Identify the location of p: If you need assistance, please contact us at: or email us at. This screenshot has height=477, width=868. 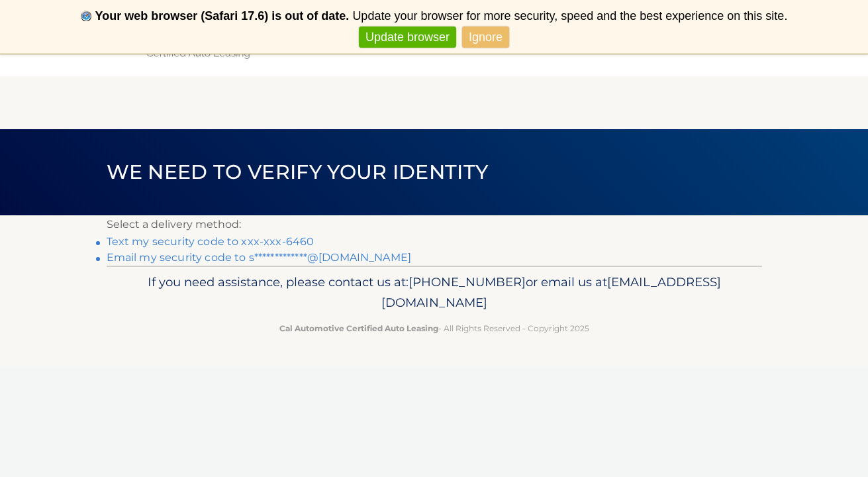
(434, 292).